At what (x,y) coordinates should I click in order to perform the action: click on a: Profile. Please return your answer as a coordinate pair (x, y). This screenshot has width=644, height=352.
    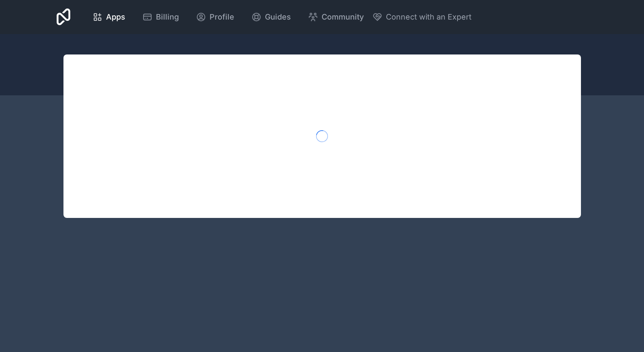
    Looking at the image, I should click on (215, 17).